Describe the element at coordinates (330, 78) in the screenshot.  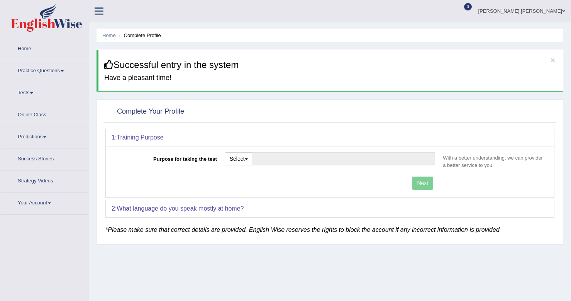
I see `h4: Have a pleasant time!` at that location.